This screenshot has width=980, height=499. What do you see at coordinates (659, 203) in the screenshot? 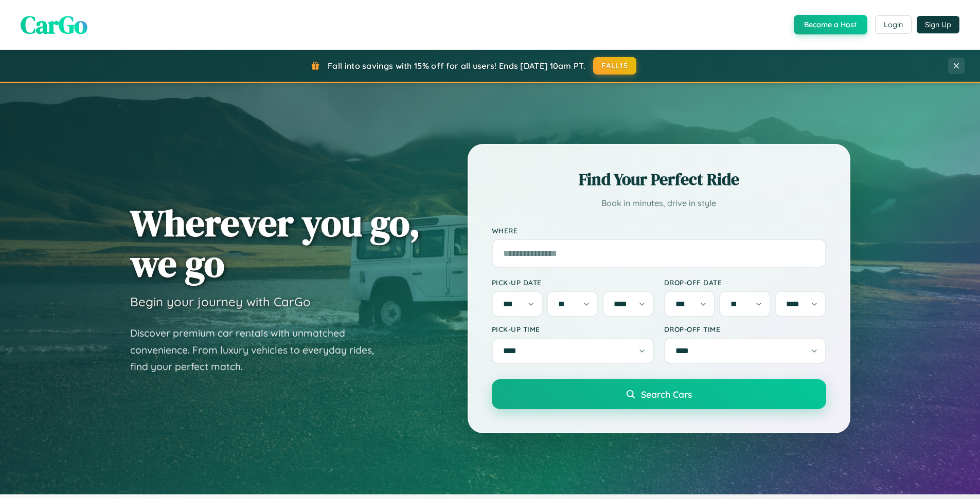
I see `p: Book in minutes, drive in style` at bounding box center [659, 203].